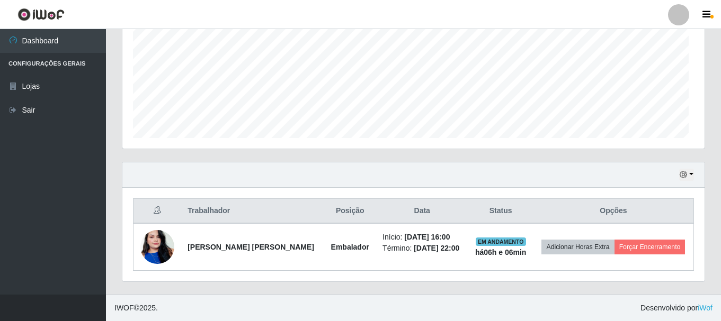  I want to click on a: iWof, so click(705, 308).